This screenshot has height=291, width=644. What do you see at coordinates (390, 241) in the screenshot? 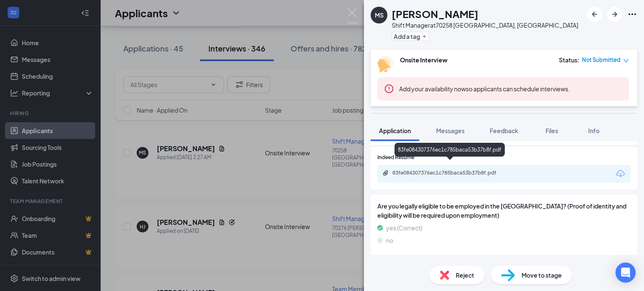
I see `span: no` at bounding box center [390, 241].